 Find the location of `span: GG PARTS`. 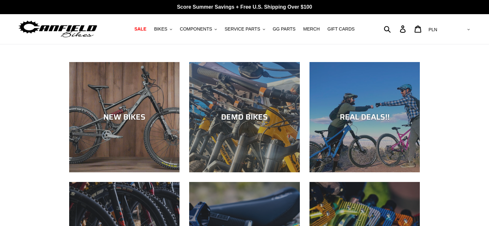

span: GG PARTS is located at coordinates (284, 29).